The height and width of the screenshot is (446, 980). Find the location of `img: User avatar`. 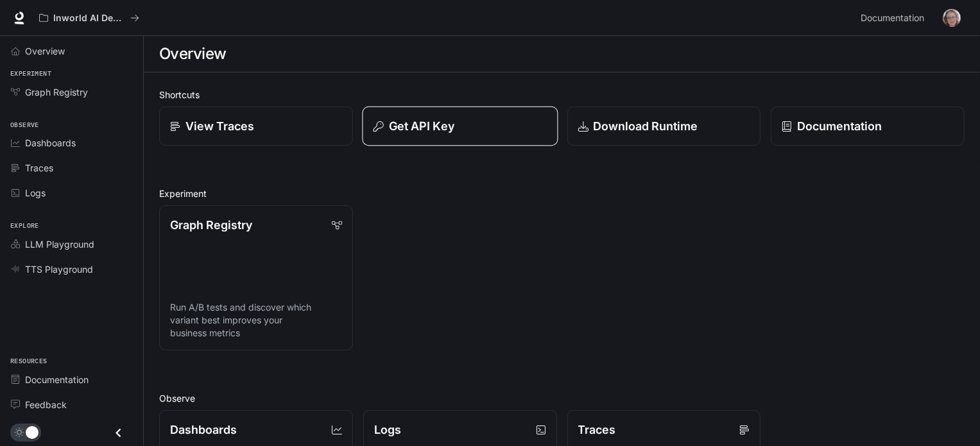

img: User avatar is located at coordinates (952, 18).